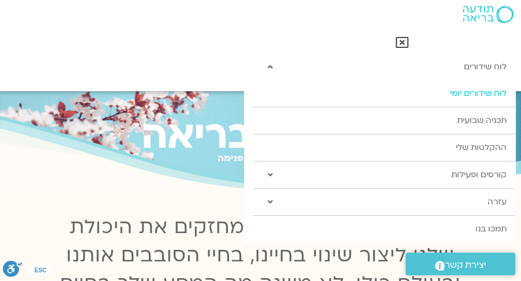 The image size is (521, 281). I want to click on img: תודעה בריאה, so click(488, 14).